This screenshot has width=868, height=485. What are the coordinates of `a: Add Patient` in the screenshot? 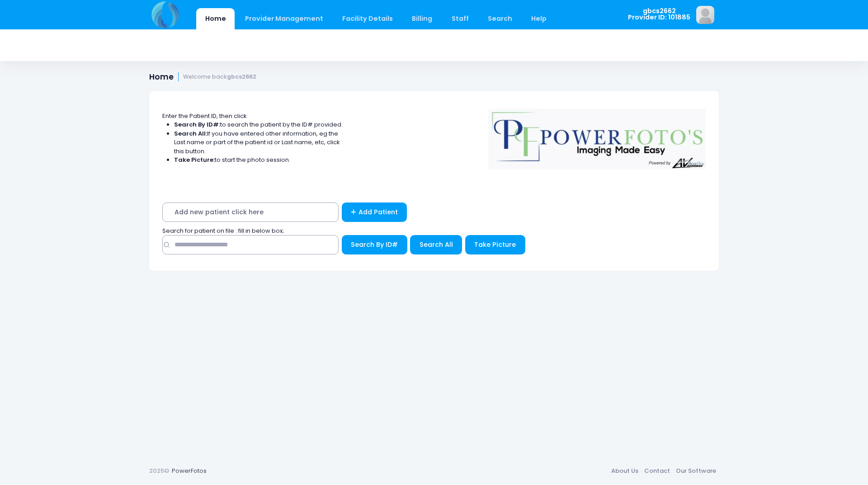 It's located at (375, 212).